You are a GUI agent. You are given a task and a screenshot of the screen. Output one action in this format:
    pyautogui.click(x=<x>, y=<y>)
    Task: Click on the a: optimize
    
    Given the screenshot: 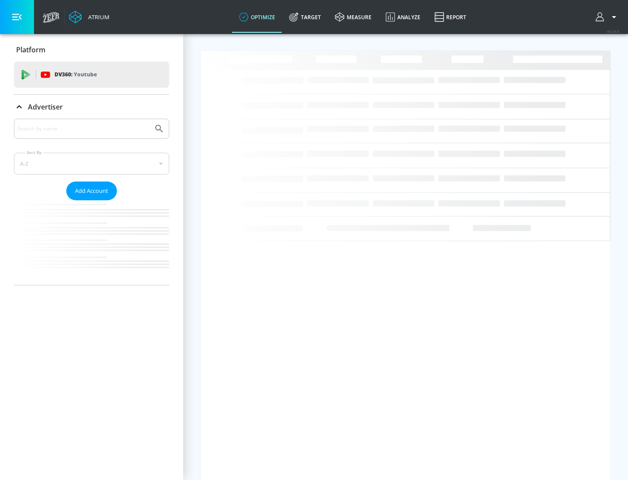 What is the action you would take?
    pyautogui.click(x=257, y=17)
    